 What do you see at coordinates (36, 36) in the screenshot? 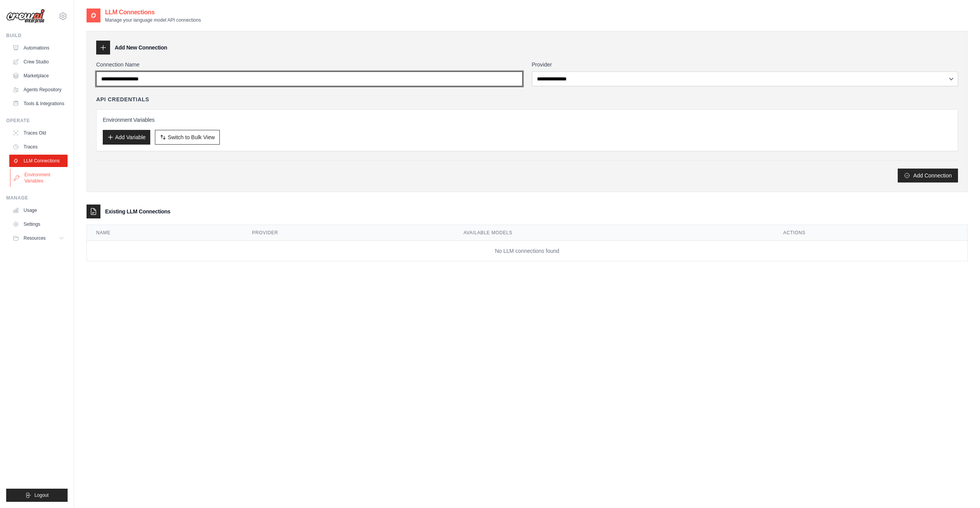
I see `div: Build` at bounding box center [36, 36].